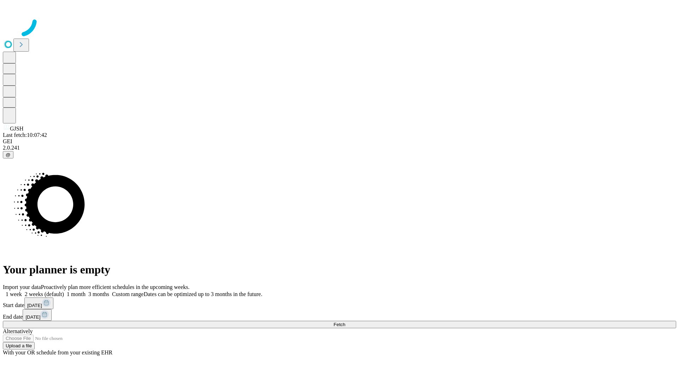 This screenshot has width=679, height=382. I want to click on span: 2 weeks (default), so click(44, 294).